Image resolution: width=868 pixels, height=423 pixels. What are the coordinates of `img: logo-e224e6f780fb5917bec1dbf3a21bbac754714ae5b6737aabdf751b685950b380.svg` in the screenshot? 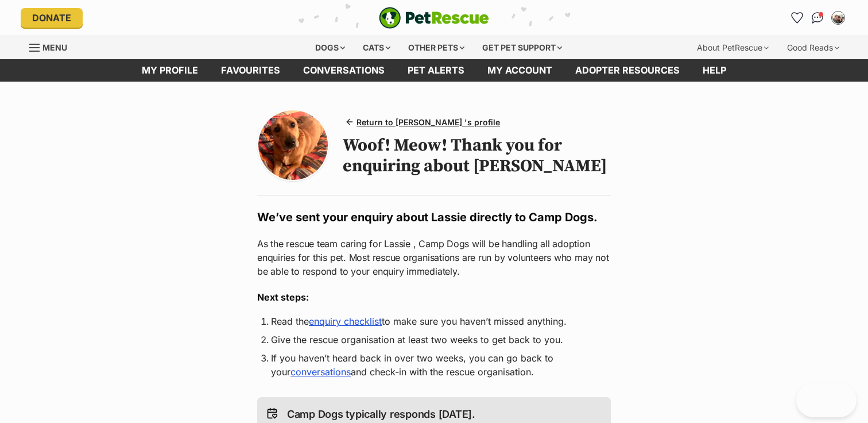 It's located at (434, 18).